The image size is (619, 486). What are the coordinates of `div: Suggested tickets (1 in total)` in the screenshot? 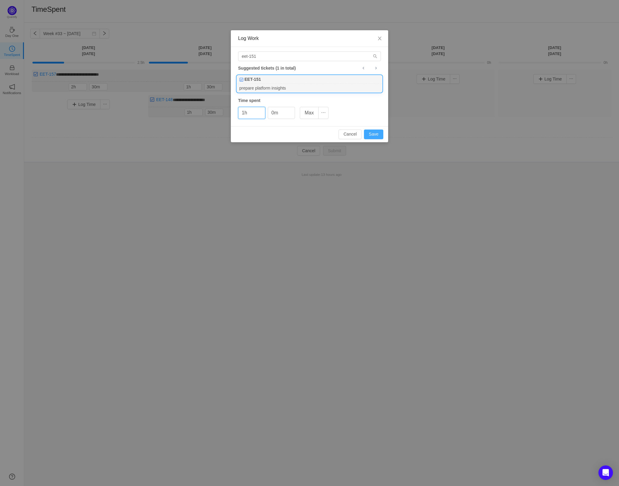 It's located at (309, 68).